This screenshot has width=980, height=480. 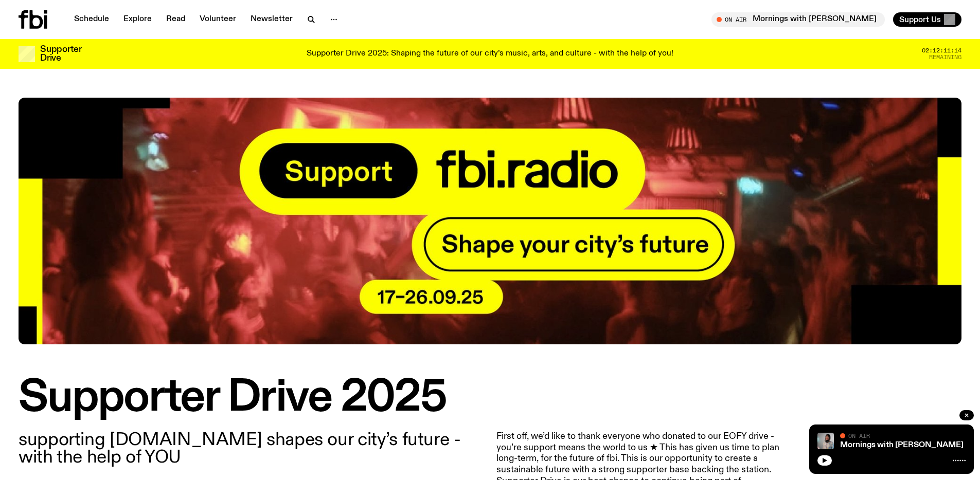 What do you see at coordinates (825, 442) in the screenshot?
I see `img: Kana Frazer is smiling at the camera with her head tilted slightly to her left. She wears big bla...` at bounding box center [825, 442].